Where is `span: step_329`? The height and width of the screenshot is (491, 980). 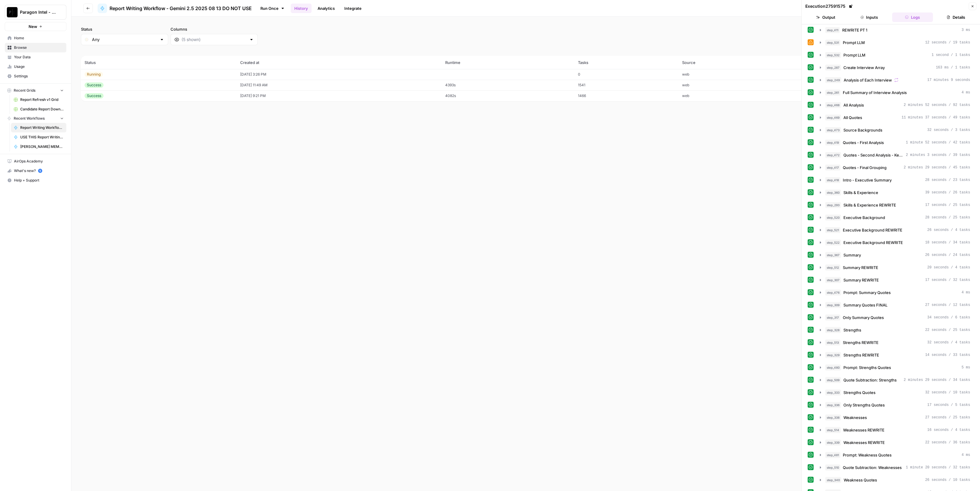
span: step_329 is located at coordinates (833, 355).